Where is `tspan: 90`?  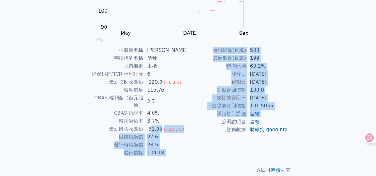 tspan: 90 is located at coordinates (104, 27).